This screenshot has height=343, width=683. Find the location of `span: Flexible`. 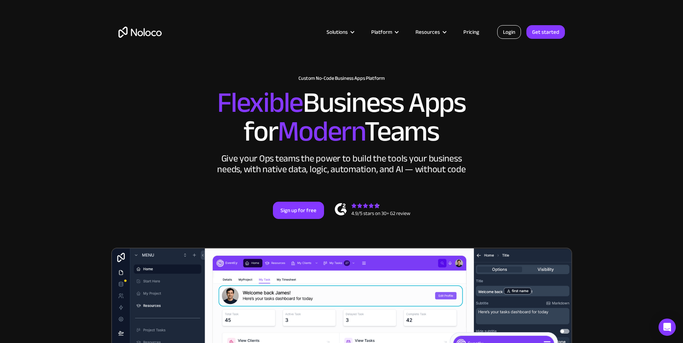

span: Flexible is located at coordinates (260, 103).